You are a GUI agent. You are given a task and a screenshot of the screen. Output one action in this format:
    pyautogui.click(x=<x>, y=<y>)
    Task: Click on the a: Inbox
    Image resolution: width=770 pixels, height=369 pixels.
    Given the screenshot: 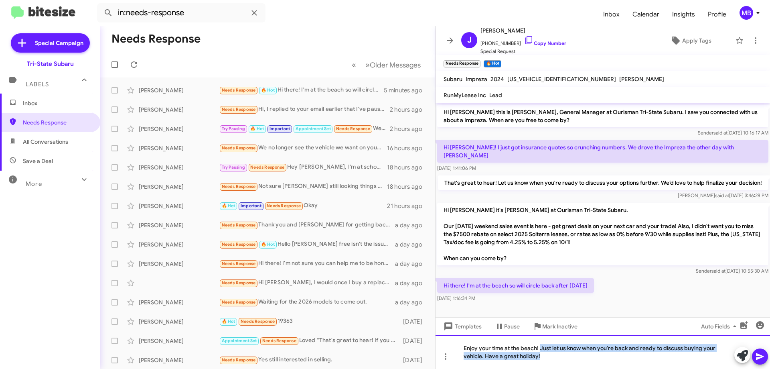 What is the action you would take?
    pyautogui.click(x=612, y=14)
    